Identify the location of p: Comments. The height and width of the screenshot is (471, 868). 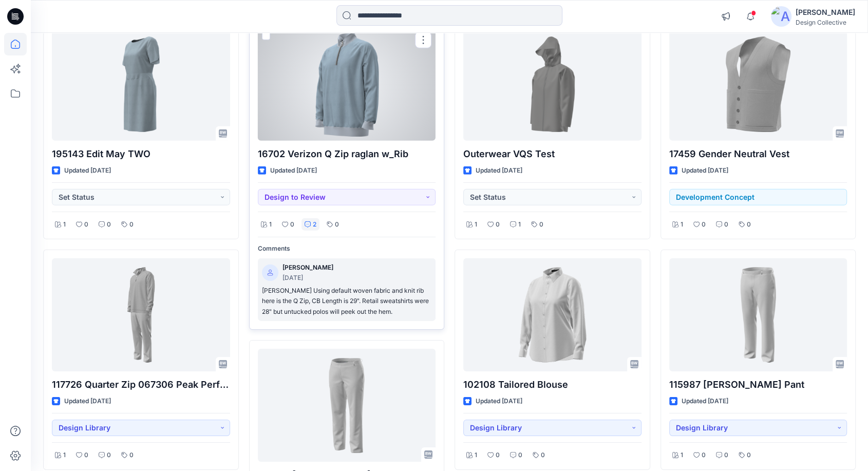
(347, 249).